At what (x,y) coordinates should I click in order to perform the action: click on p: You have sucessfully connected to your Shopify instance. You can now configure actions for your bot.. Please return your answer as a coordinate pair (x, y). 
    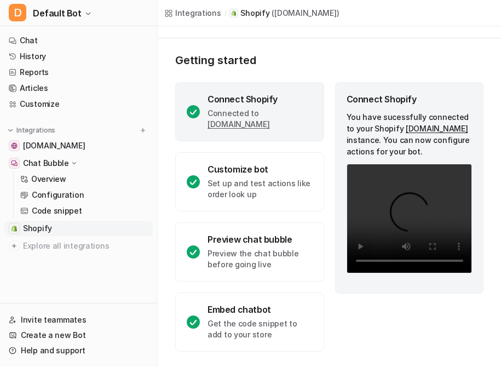
    Looking at the image, I should click on (410, 134).